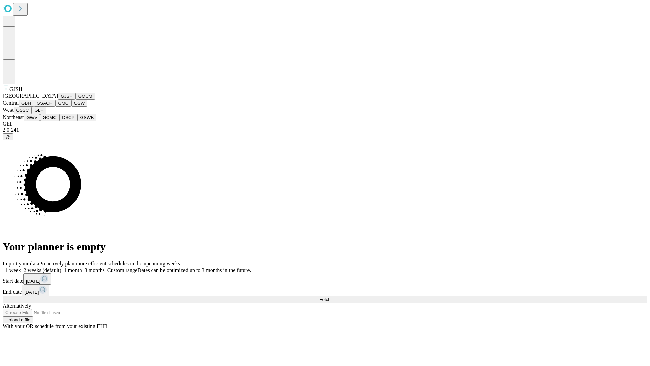  What do you see at coordinates (21, 263) in the screenshot?
I see `span: Import your data` at bounding box center [21, 263].